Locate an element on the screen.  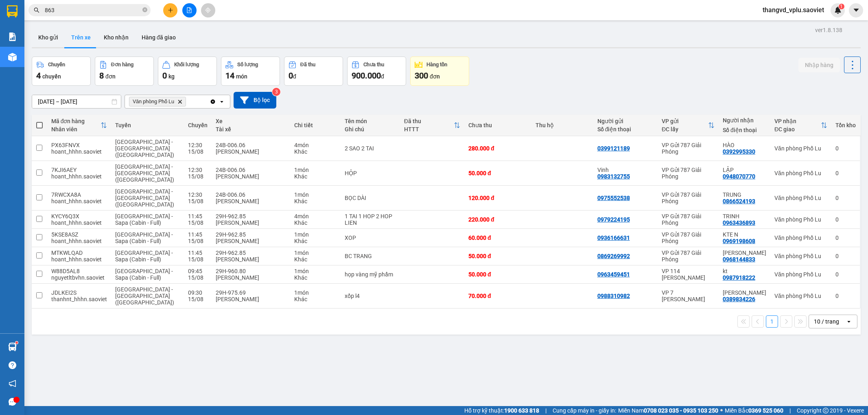
button: Kho nhận is located at coordinates (116, 37).